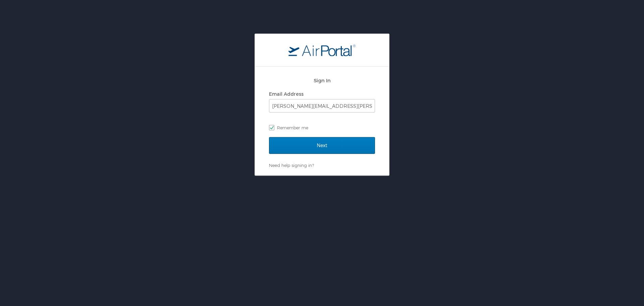 The height and width of the screenshot is (306, 644). I want to click on label: Email Address, so click(286, 94).